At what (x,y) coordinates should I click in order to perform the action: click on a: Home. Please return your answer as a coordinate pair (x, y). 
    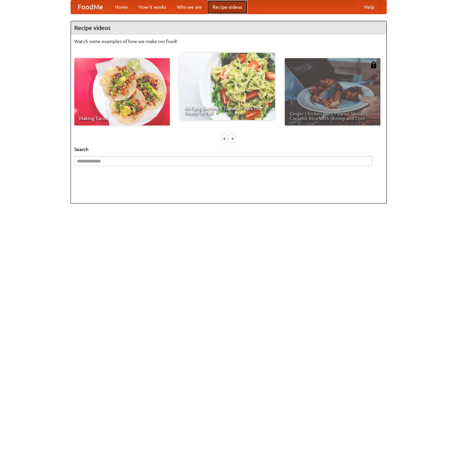
    Looking at the image, I should click on (121, 7).